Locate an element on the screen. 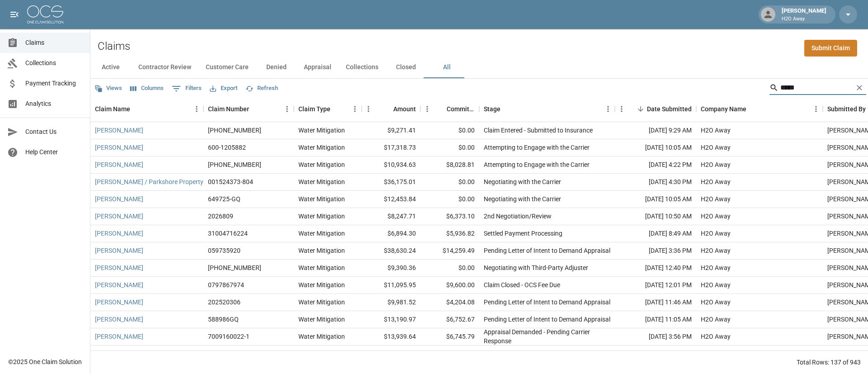 Image resolution: width=868 pixels, height=374 pixels. span: Contact Us is located at coordinates (54, 132).